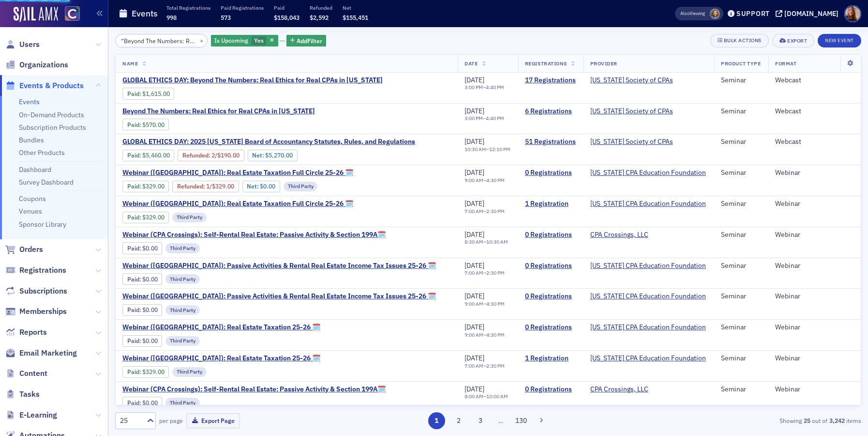 The width and height of the screenshot is (868, 436). I want to click on a: Tasks, so click(22, 394).